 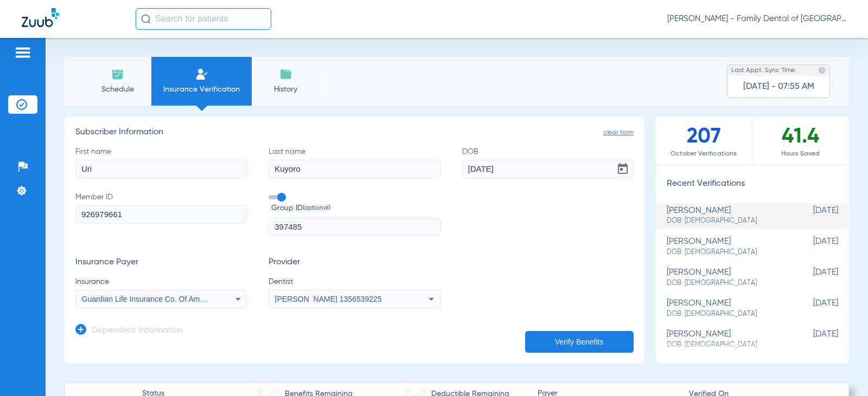 What do you see at coordinates (286, 74) in the screenshot?
I see `img: History` at bounding box center [286, 74].